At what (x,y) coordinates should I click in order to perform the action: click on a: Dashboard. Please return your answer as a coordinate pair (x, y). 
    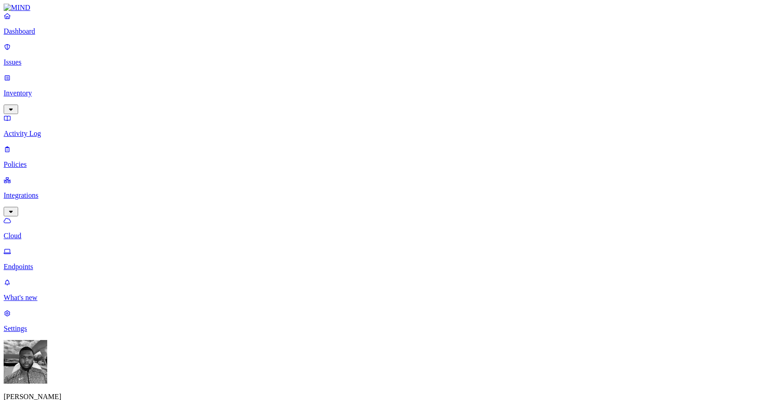
    Looking at the image, I should click on (382, 24).